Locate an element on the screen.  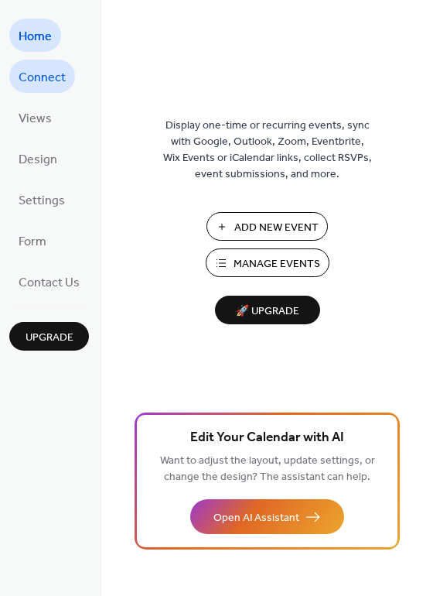
span: Open AI Assistant is located at coordinates (256, 518).